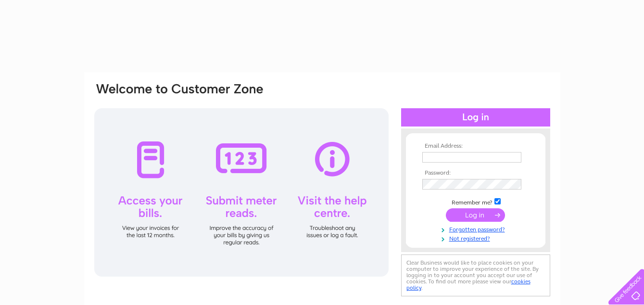  I want to click on input: Submit, so click(475, 215).